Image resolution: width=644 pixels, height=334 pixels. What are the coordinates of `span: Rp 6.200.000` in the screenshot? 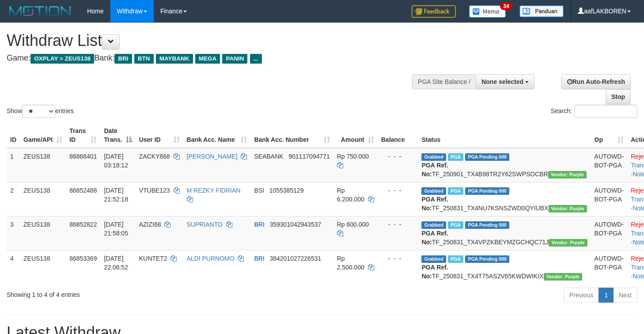 It's located at (350, 194).